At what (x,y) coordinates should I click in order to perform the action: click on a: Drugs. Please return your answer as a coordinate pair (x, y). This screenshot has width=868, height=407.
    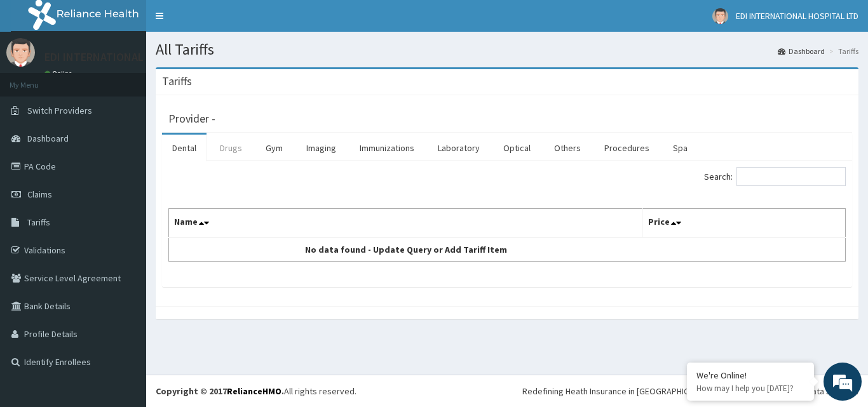
    Looking at the image, I should click on (231, 148).